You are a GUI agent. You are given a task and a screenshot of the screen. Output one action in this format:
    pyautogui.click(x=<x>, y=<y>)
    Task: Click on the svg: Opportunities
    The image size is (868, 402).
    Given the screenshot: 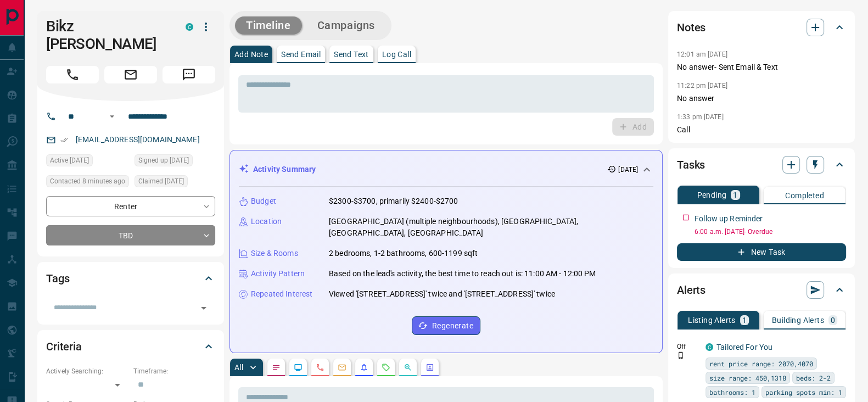 What is the action you would take?
    pyautogui.click(x=408, y=368)
    